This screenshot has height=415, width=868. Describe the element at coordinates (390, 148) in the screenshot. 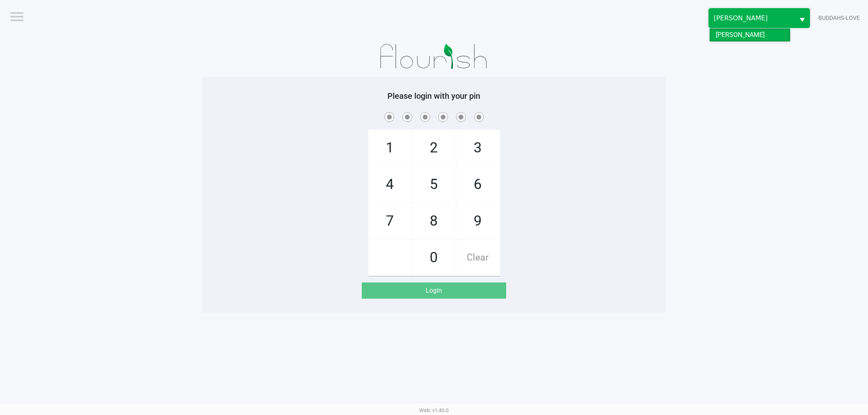

I see `span: 1` at that location.